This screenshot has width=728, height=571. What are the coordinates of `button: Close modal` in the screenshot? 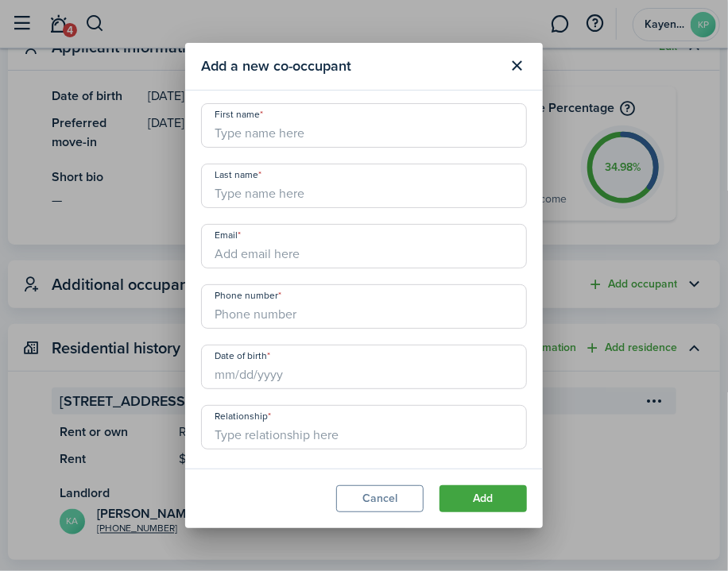 It's located at (517, 66).